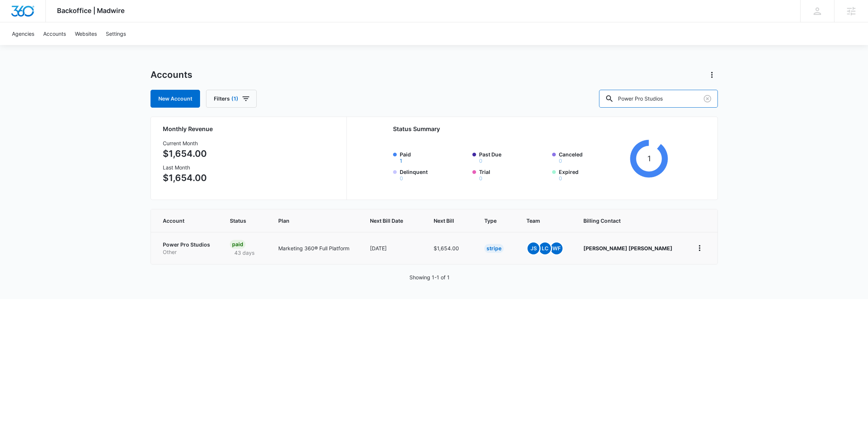  I want to click on td: $1,654.00, so click(450, 248).